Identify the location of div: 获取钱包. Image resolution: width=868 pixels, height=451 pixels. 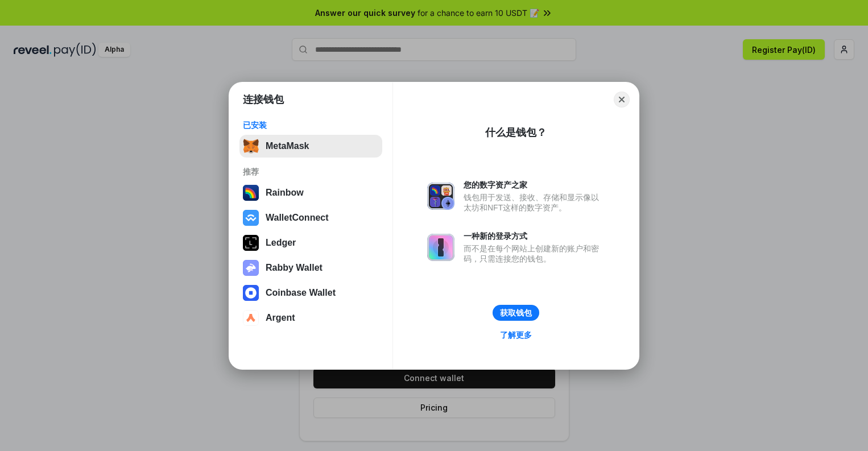
(516, 312).